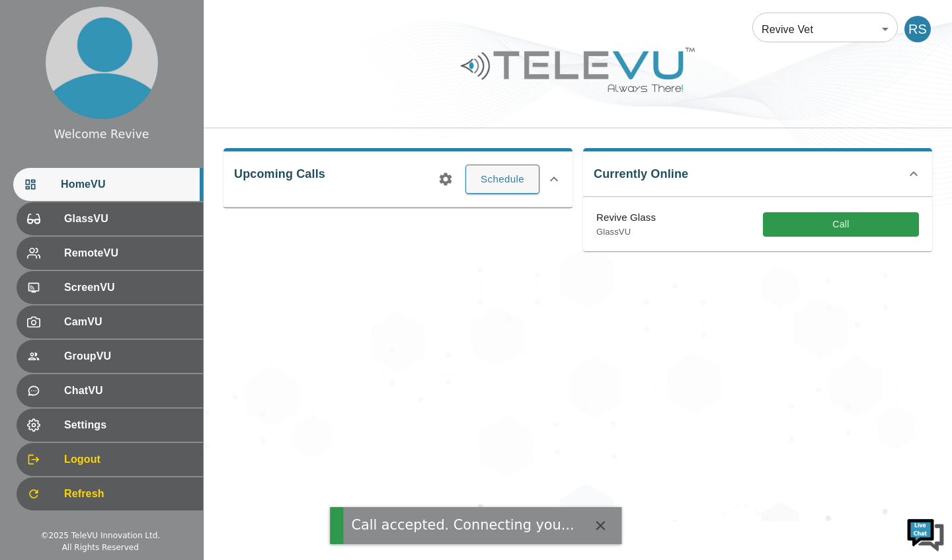  Describe the element at coordinates (128, 356) in the screenshot. I see `span: GroupVU` at that location.